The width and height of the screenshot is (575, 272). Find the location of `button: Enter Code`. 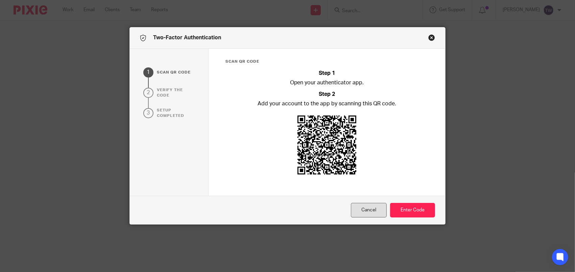

button: Enter Code is located at coordinates (413, 210).